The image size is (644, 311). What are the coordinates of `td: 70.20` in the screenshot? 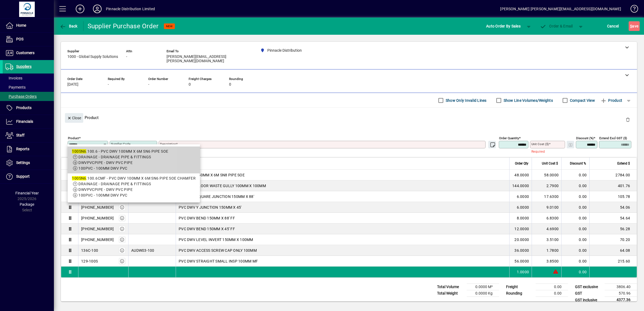 It's located at (613, 240).